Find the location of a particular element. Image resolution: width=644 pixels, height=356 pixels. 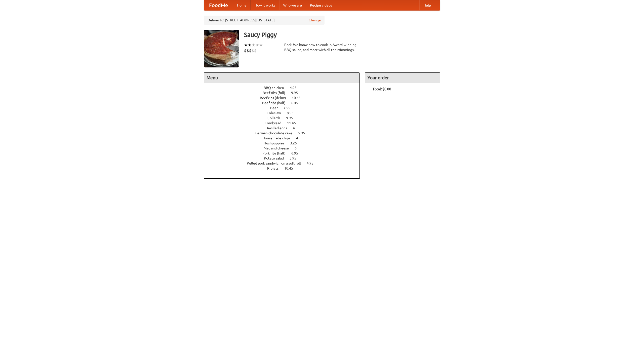

a: How it works is located at coordinates (265, 5).